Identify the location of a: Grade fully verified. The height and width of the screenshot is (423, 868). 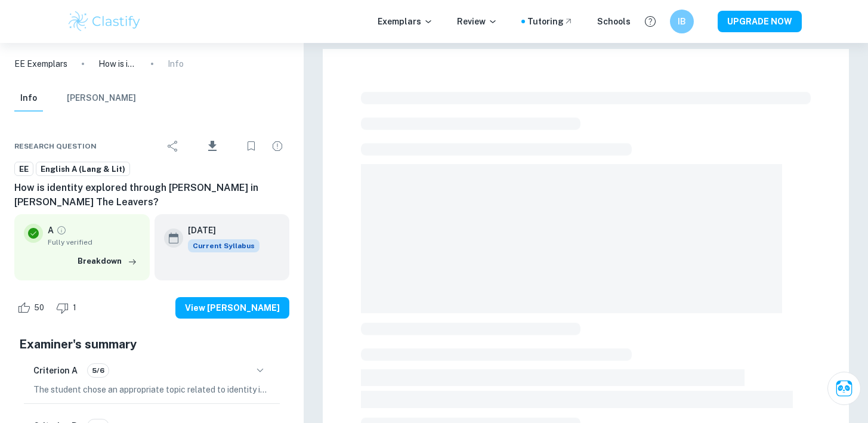
(62, 230).